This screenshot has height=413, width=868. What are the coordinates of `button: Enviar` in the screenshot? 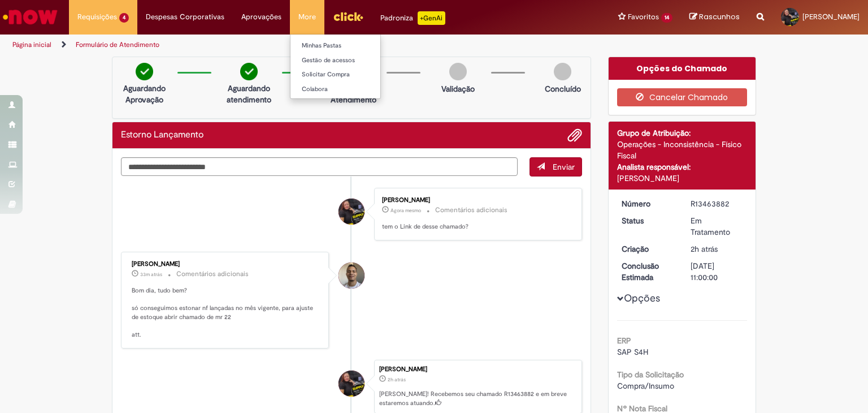 It's located at (556, 167).